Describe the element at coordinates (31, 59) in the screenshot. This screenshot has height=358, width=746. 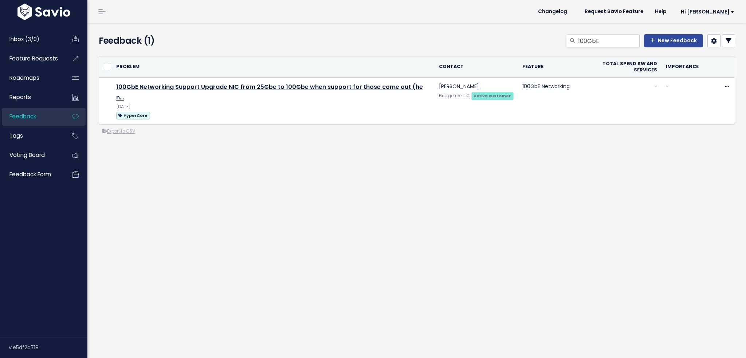
I see `a: Feature Requests` at that location.